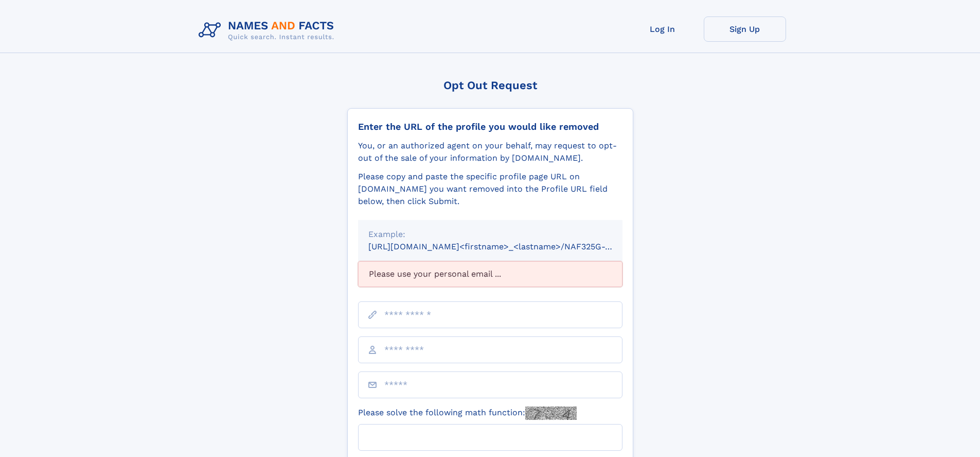 The image size is (980, 457). Describe the element at coordinates (663, 29) in the screenshot. I see `a: Log In` at that location.